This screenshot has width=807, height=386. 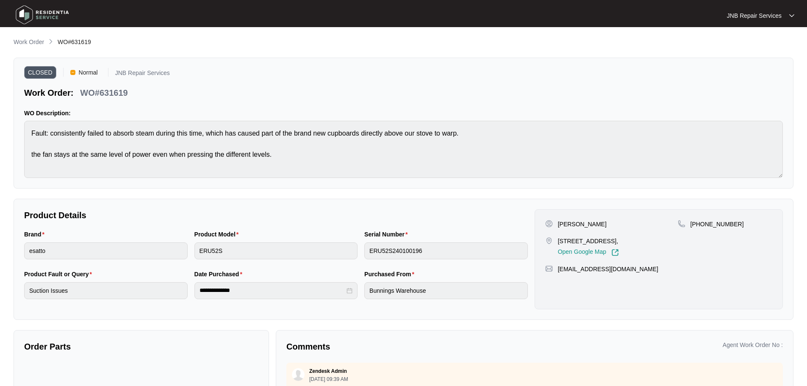 What do you see at coordinates (74, 42) in the screenshot?
I see `span: WO#631619` at bounding box center [74, 42].